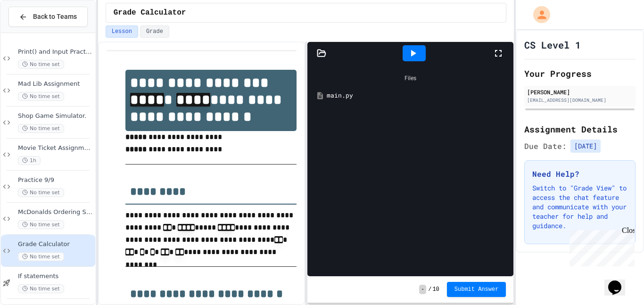 This screenshot has width=644, height=305. What do you see at coordinates (477, 289) in the screenshot?
I see `span: Submit Answer` at bounding box center [477, 289].